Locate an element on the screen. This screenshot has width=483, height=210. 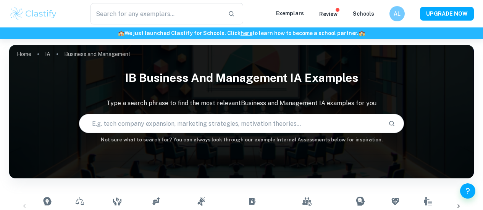
img: Clastify logo is located at coordinates (33, 14).